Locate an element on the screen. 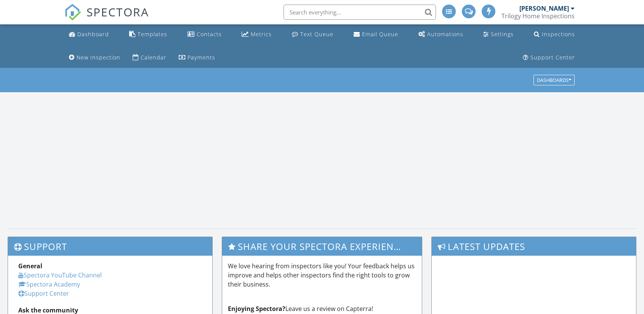 The width and height of the screenshot is (644, 314). div: Payments is located at coordinates (201, 57).